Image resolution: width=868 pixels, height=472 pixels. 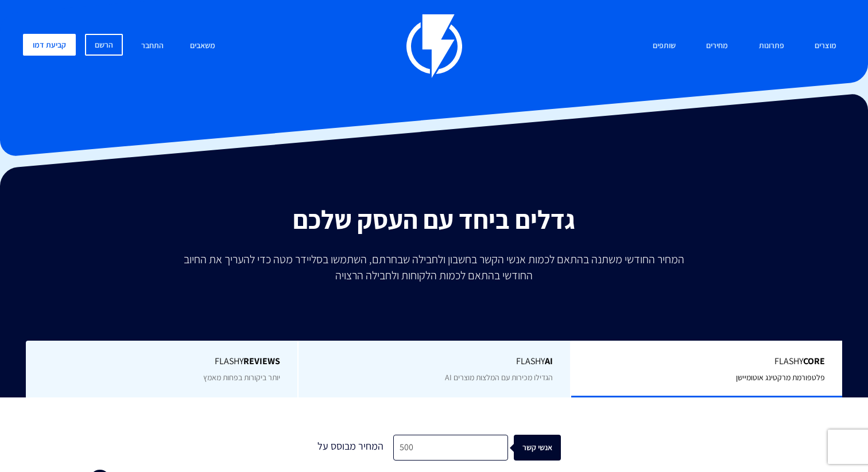 I want to click on b: Core, so click(x=814, y=361).